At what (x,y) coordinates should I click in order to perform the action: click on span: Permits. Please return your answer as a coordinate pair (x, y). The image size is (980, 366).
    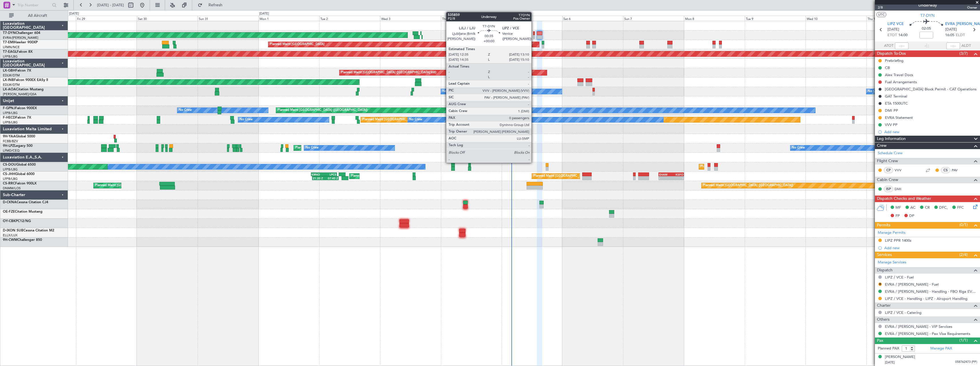
    Looking at the image, I should click on (883, 226).